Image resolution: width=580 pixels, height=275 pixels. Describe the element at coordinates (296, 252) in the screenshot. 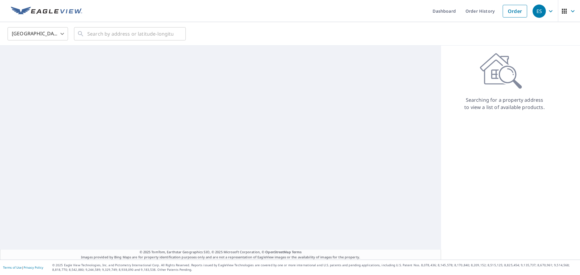

I see `a: Terms` at that location.